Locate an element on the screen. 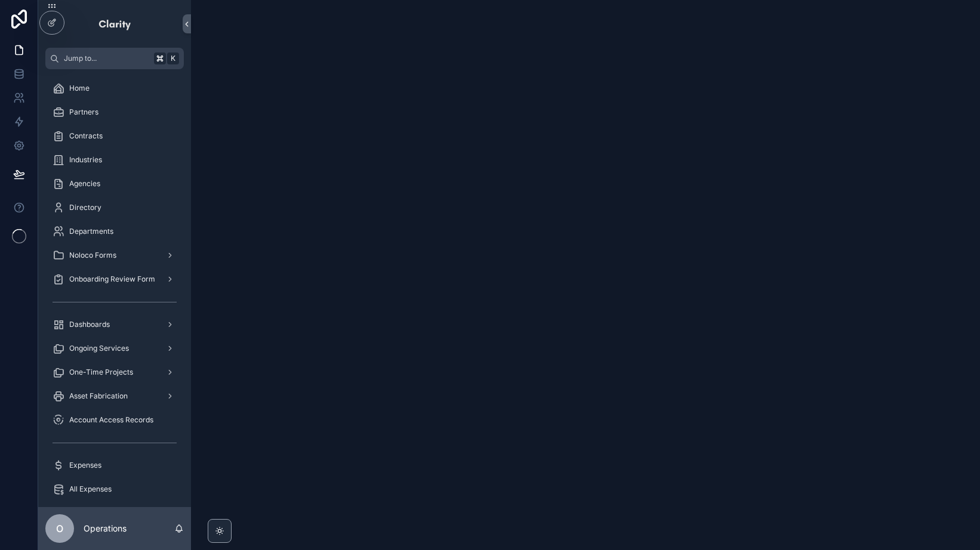  span: O is located at coordinates (60, 529).